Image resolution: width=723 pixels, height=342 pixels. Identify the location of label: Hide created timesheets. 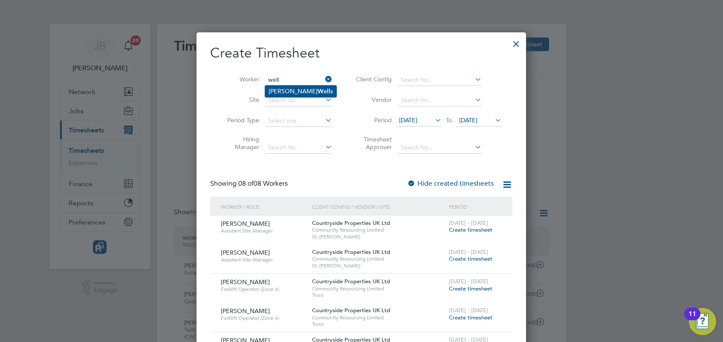
(450, 184).